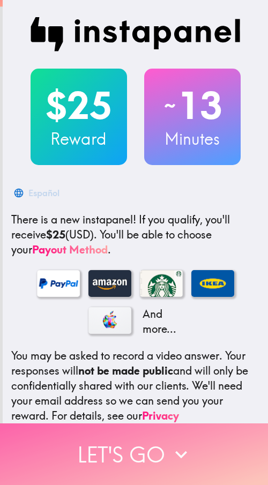  Describe the element at coordinates (56, 234) in the screenshot. I see `b: $25` at that location.